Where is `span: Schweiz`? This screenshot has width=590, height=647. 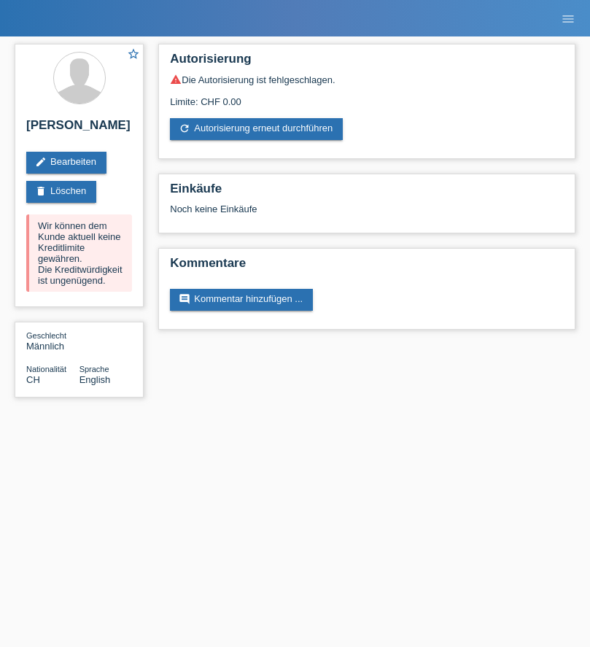 span: Schweiz is located at coordinates (33, 379).